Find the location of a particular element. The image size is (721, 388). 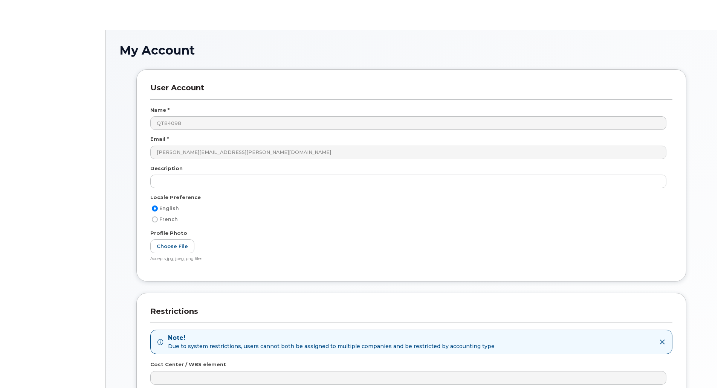

h1: My Account is located at coordinates (411, 50).